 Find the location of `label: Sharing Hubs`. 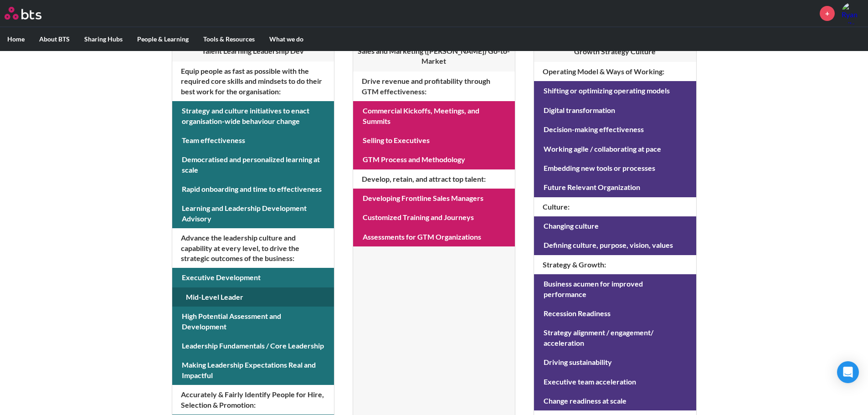

label: Sharing Hubs is located at coordinates (104, 39).